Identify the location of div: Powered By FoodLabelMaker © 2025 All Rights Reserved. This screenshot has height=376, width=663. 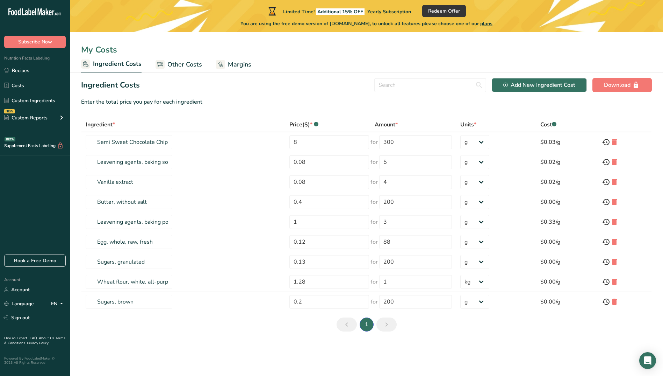
(35, 360).